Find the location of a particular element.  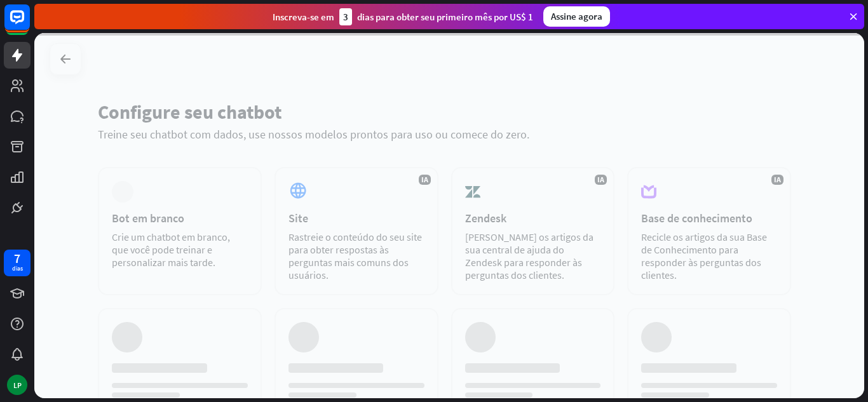

font: Assine agora is located at coordinates (576, 16).